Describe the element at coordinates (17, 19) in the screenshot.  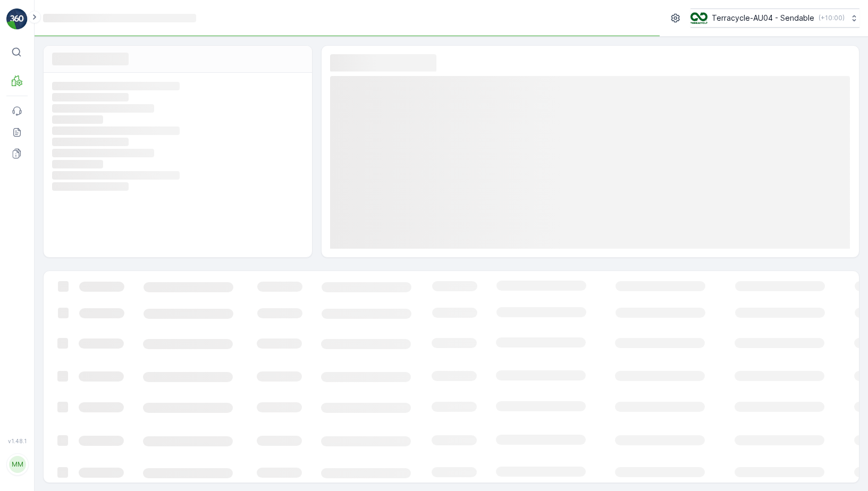
I see `img: logo` at that location.